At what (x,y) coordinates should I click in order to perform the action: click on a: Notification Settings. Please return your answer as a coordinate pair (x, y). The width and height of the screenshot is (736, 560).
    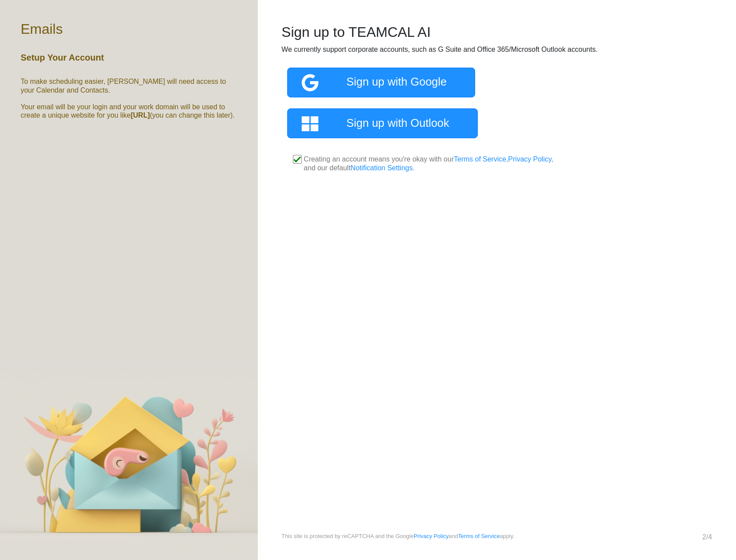
    Looking at the image, I should click on (381, 168).